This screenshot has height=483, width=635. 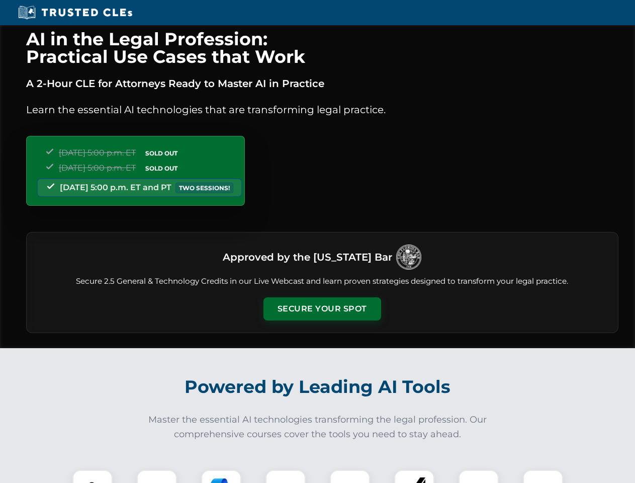 I want to click on img: Trusted CLEs, so click(x=75, y=13).